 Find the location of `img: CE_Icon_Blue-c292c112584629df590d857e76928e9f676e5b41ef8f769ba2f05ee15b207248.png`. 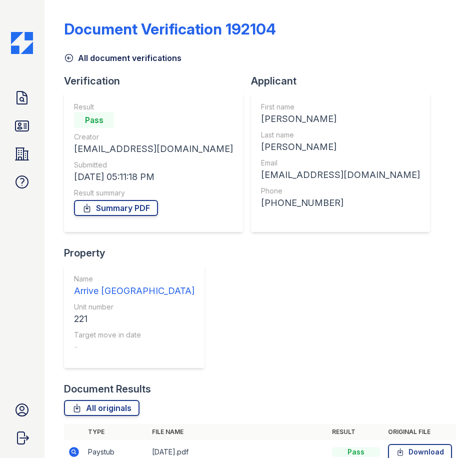

img: CE_Icon_Blue-c292c112584629df590d857e76928e9f676e5b41ef8f769ba2f05ee15b207248.png is located at coordinates (22, 43).